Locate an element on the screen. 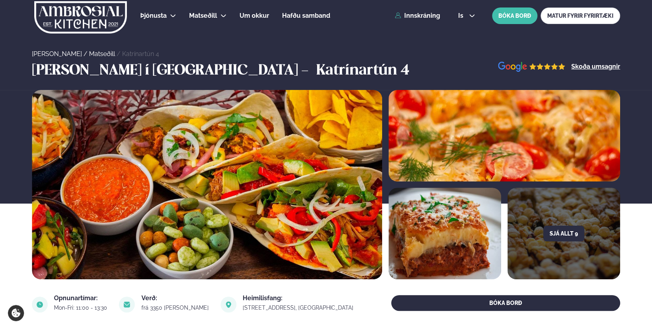 This screenshot has width=652, height=329. a: Innskráning is located at coordinates (417, 16).